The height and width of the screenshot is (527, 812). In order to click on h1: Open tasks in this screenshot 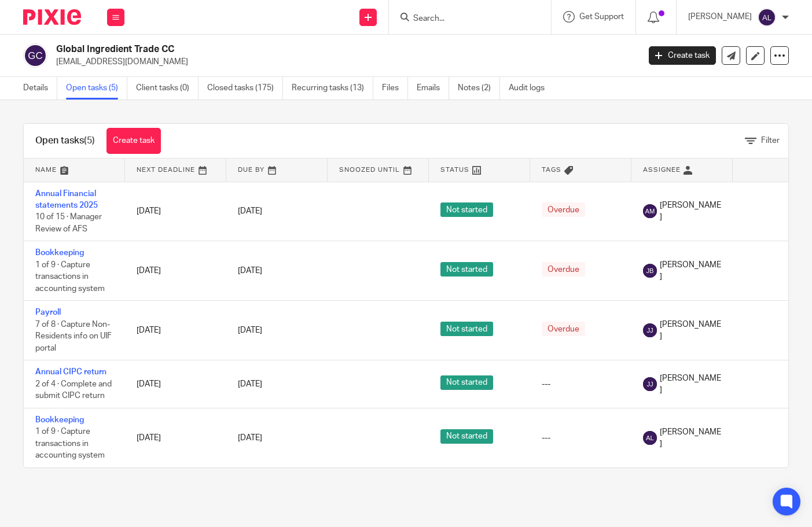, I will do `click(65, 141)`.